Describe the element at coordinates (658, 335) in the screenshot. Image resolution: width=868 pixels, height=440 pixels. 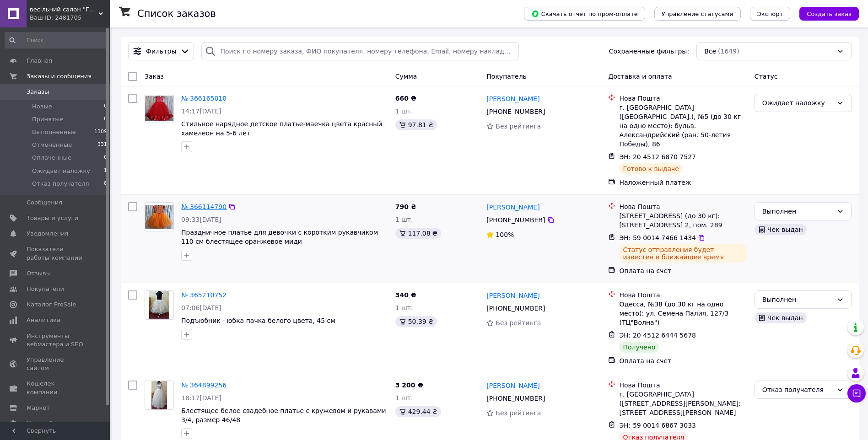
I see `span: ЭН: 20 4512 6444 5678` at that location.